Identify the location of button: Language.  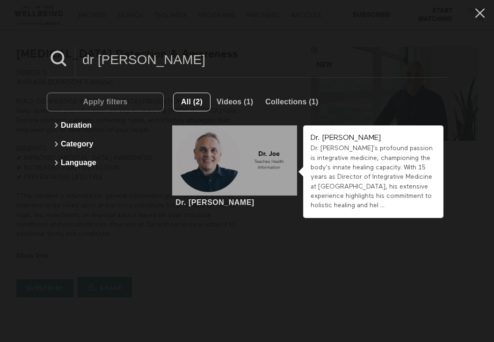
(105, 163).